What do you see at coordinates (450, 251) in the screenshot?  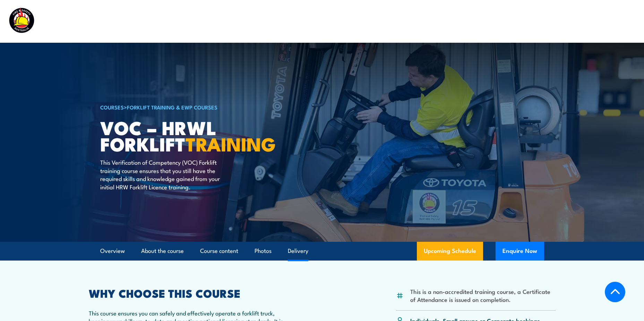 I see `a: Upcoming Schedule` at bounding box center [450, 251].